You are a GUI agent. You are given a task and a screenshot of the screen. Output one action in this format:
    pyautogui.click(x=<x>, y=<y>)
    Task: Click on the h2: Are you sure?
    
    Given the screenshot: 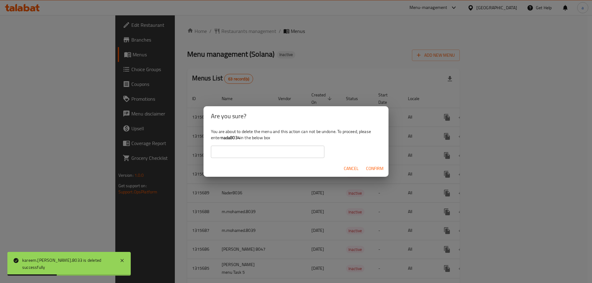 What is the action you would take?
    pyautogui.click(x=296, y=116)
    